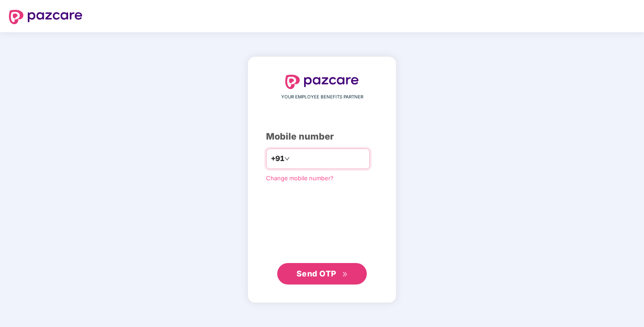 The height and width of the screenshot is (327, 644). Describe the element at coordinates (277, 158) in the screenshot. I see `span: +91` at that location.